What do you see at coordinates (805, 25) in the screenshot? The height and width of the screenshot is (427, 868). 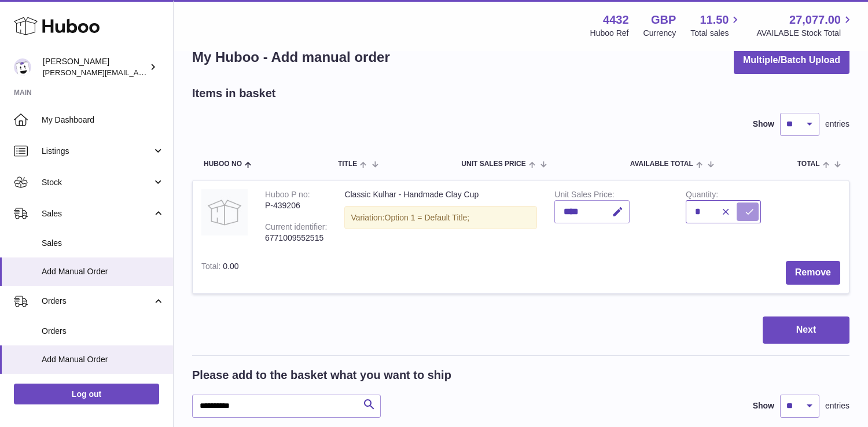 I see `a: 27,077.00 AVAILABLE Stock Total` at bounding box center [805, 25].